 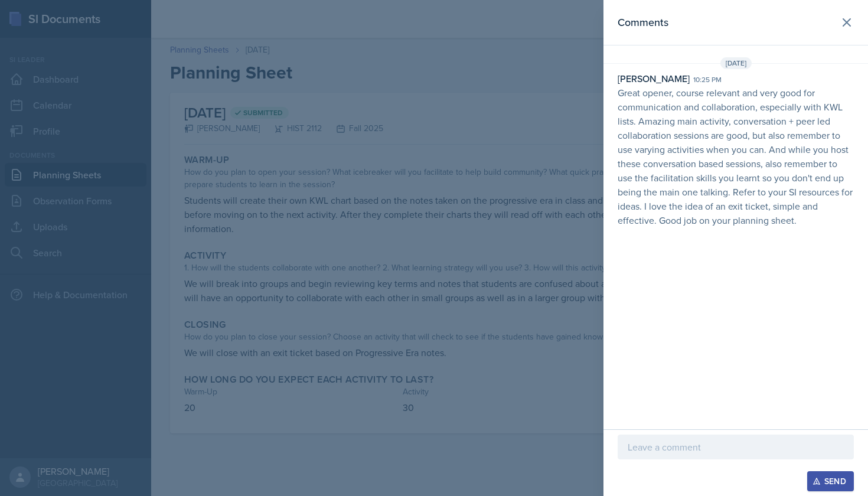 I want to click on button: Send, so click(x=830, y=481).